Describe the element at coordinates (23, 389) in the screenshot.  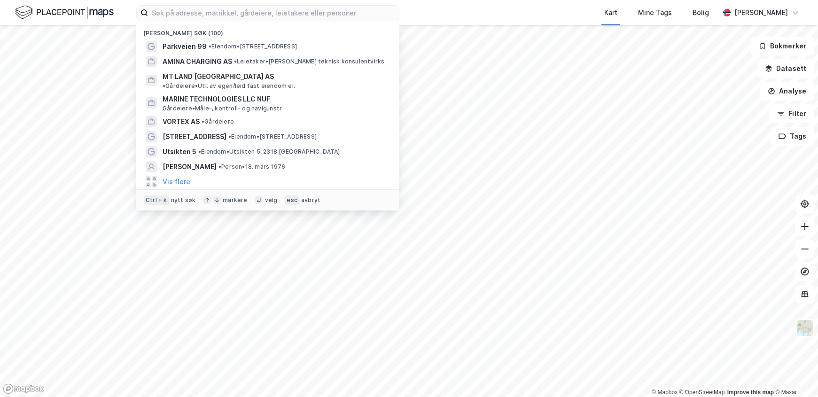
I see `a: Mapbox homepage` at that location.